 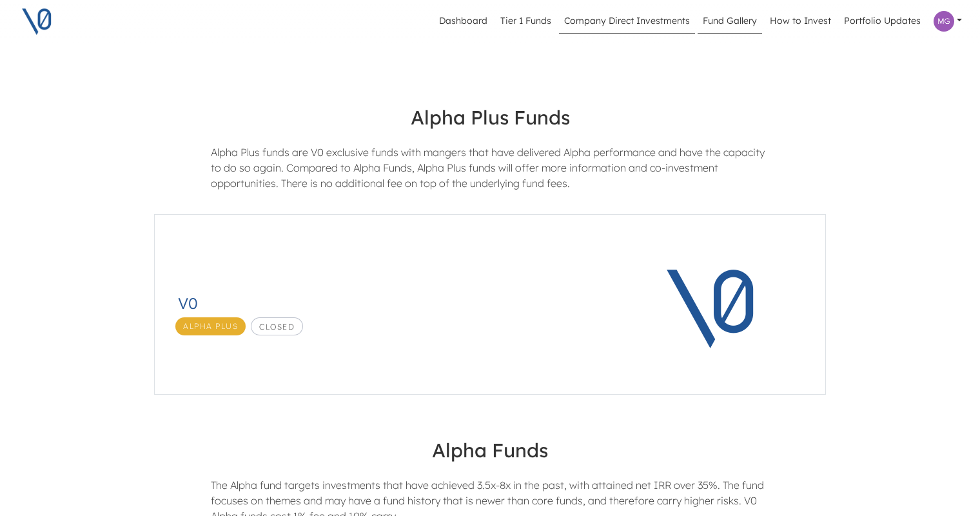 I want to click on img: V0 logo, so click(x=37, y=21).